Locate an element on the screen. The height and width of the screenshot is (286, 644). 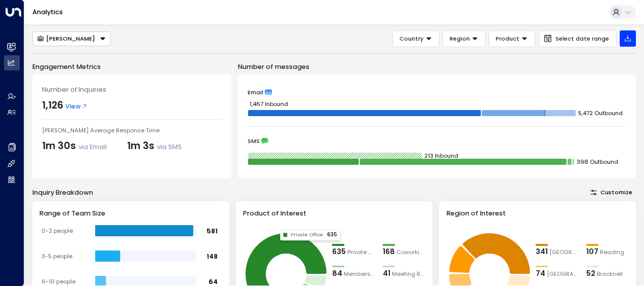
div: Inquiry Breakdown is located at coordinates (63, 192).